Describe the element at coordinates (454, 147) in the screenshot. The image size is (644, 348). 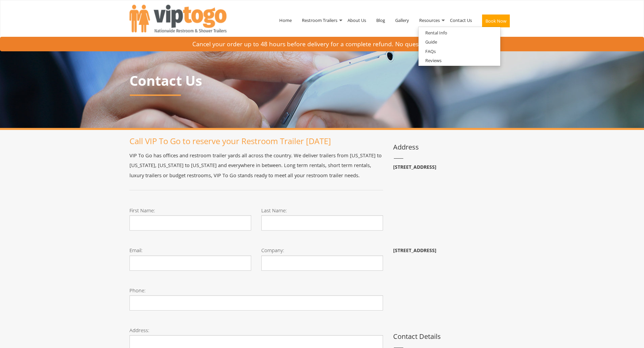
I see `h3: Address` at that location.